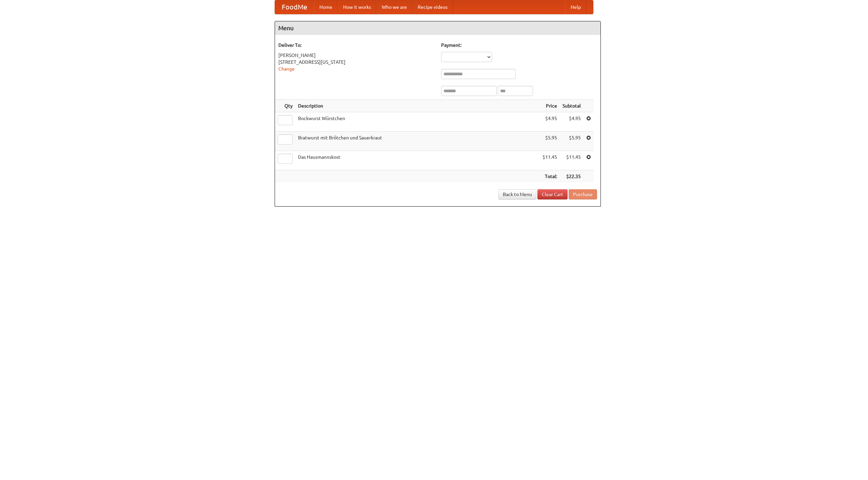 Image resolution: width=868 pixels, height=480 pixels. Describe the element at coordinates (418, 141) in the screenshot. I see `td: Bratwurst mit Brötchen und Sauerkraut` at that location.